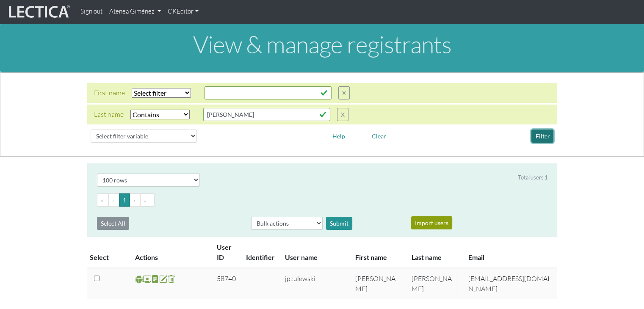 The height and width of the screenshot is (309, 644). I want to click on button: Import users, so click(431, 223).